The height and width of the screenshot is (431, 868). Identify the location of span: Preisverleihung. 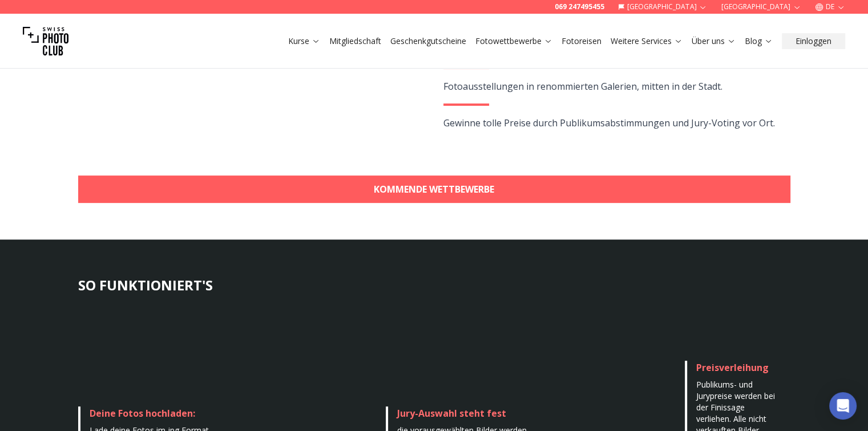
(733, 367).